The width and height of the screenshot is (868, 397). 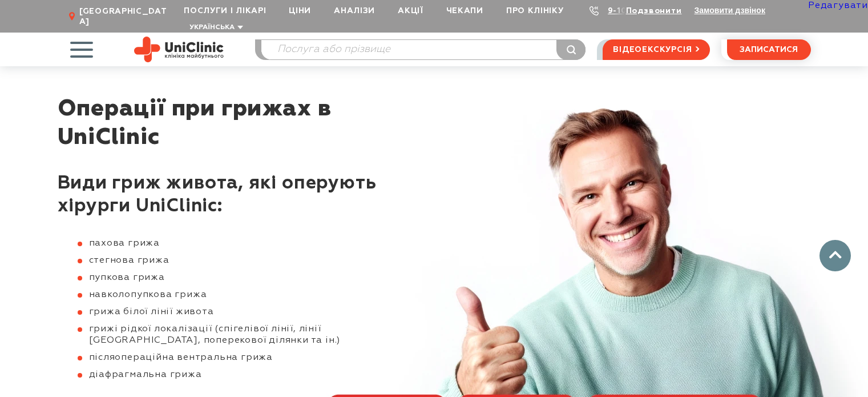 What do you see at coordinates (238, 357) in the screenshot?
I see `li: післяопераційна вентральна грижа` at bounding box center [238, 357].